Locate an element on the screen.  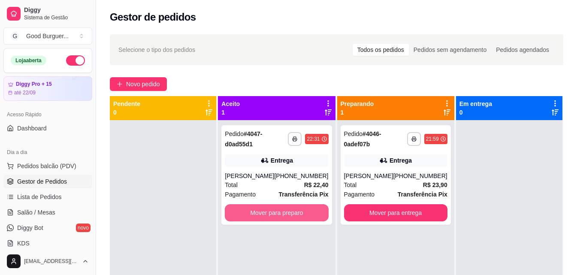
div: Pedidos sem agendamento is located at coordinates (450, 50).